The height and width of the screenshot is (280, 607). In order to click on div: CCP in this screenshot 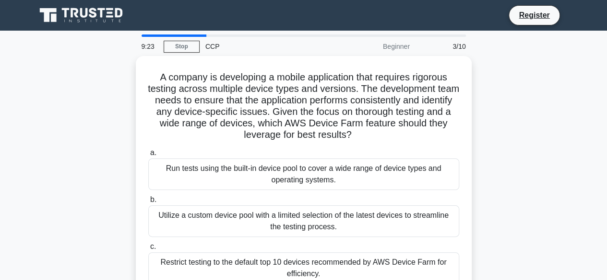, I will do `click(265, 47)`.